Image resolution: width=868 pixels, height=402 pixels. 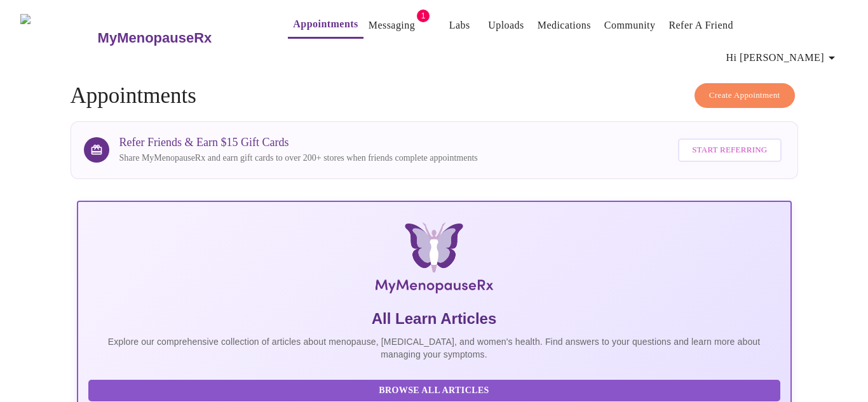 What do you see at coordinates (730, 150) in the screenshot?
I see `span: Start Referring` at bounding box center [730, 150].